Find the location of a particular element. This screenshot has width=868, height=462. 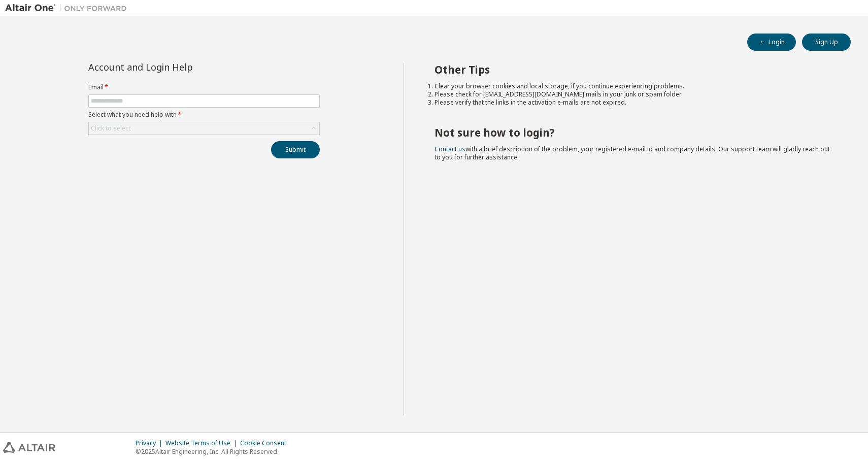

div: Cookie Consent is located at coordinates (266, 443).